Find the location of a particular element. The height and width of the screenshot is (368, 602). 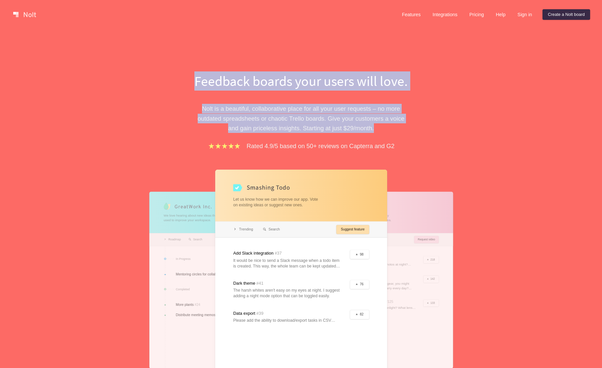

a: Features is located at coordinates (411, 15).